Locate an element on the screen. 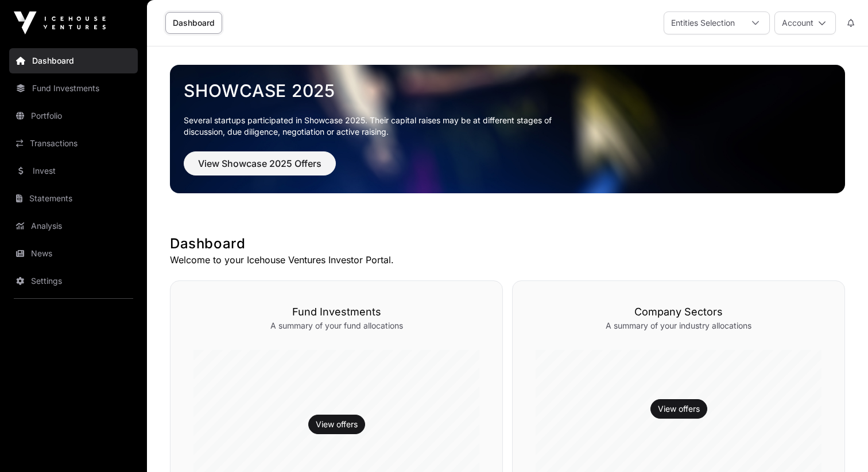 The image size is (868, 472). div: Entities Selection is located at coordinates (703, 23).